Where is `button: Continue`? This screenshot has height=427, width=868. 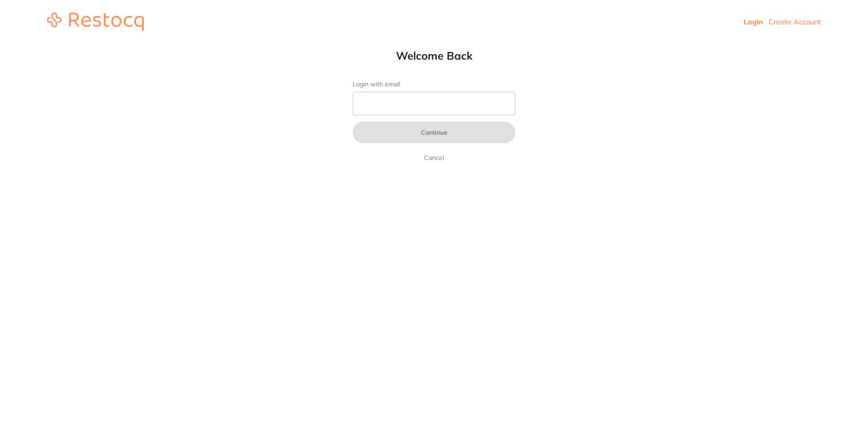
button: Continue is located at coordinates (434, 133).